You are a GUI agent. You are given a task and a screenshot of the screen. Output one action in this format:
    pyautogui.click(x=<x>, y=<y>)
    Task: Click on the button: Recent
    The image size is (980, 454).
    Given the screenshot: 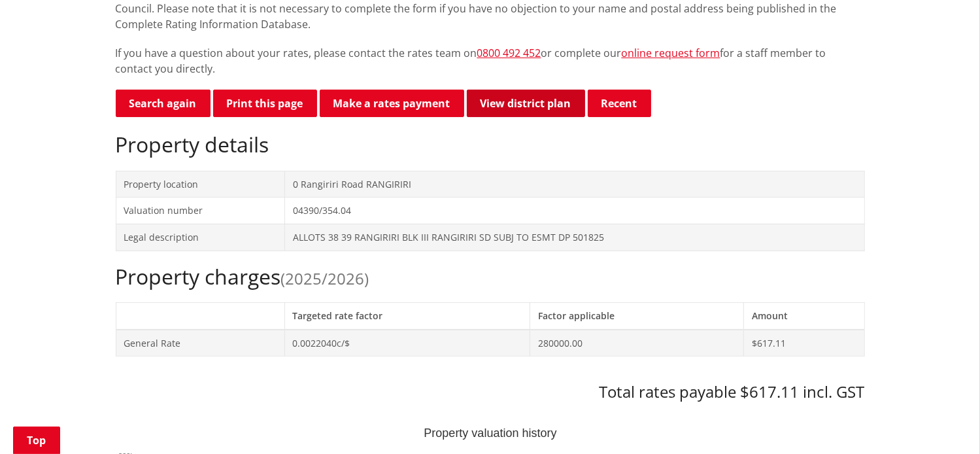 What is the action you would take?
    pyautogui.click(x=619, y=103)
    